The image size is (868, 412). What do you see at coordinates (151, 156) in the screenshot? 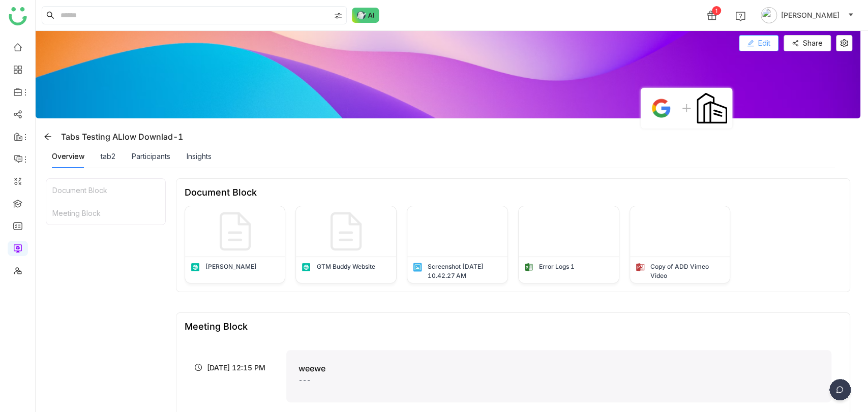
I see `div: Participants` at bounding box center [151, 156].